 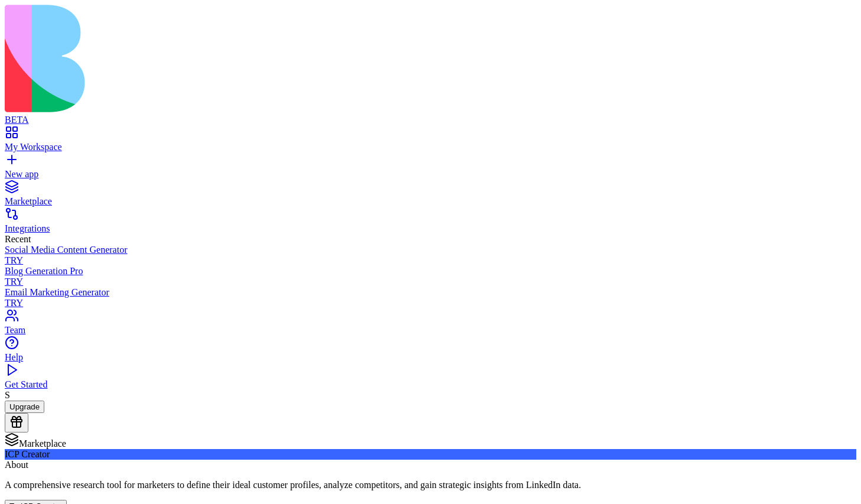 What do you see at coordinates (243, 59) in the screenshot?
I see `img: logo` at bounding box center [243, 59].